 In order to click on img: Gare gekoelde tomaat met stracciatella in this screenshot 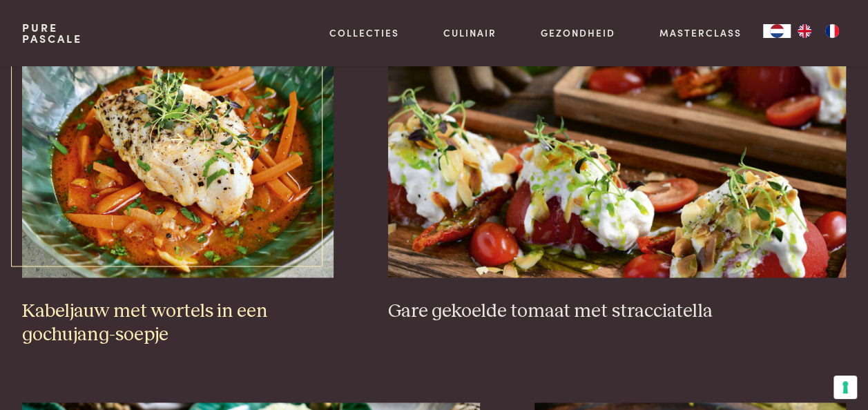, I will do `click(616, 140)`.